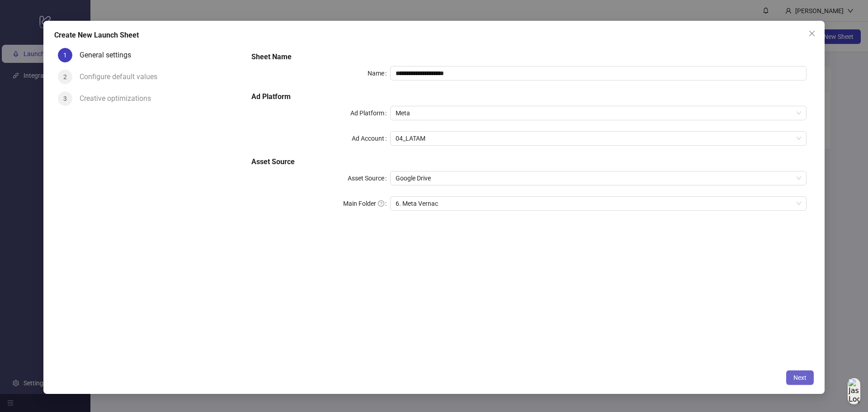  Describe the element at coordinates (529, 96) in the screenshot. I see `h5: Ad Platform` at that location.